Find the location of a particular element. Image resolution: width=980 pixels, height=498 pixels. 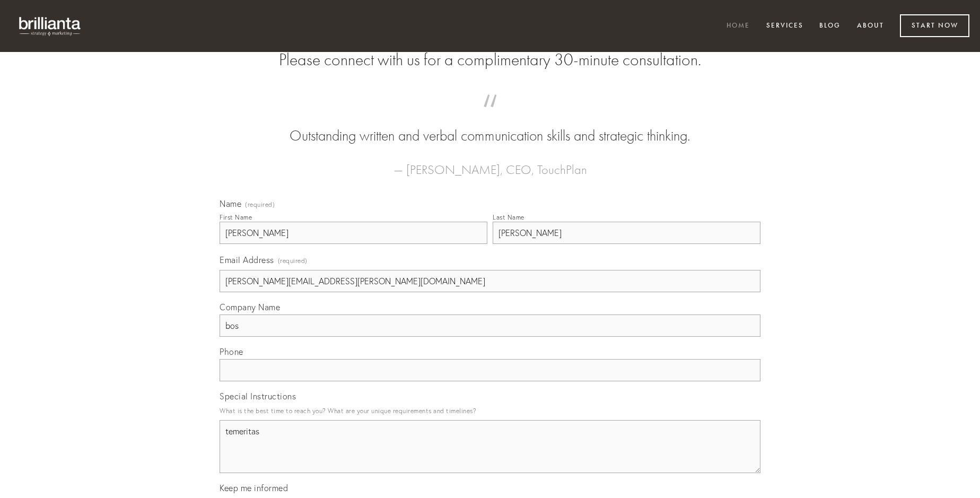

div: Last Name is located at coordinates (509, 217).